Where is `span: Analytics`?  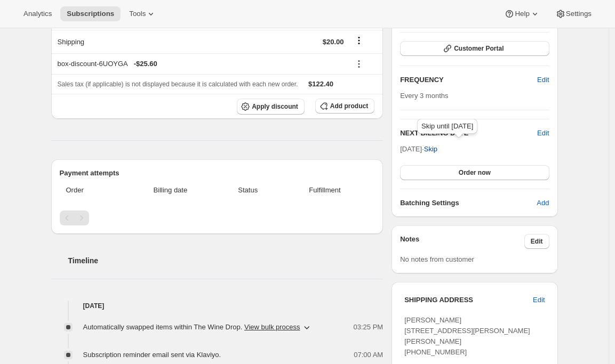 span: Analytics is located at coordinates (37, 14).